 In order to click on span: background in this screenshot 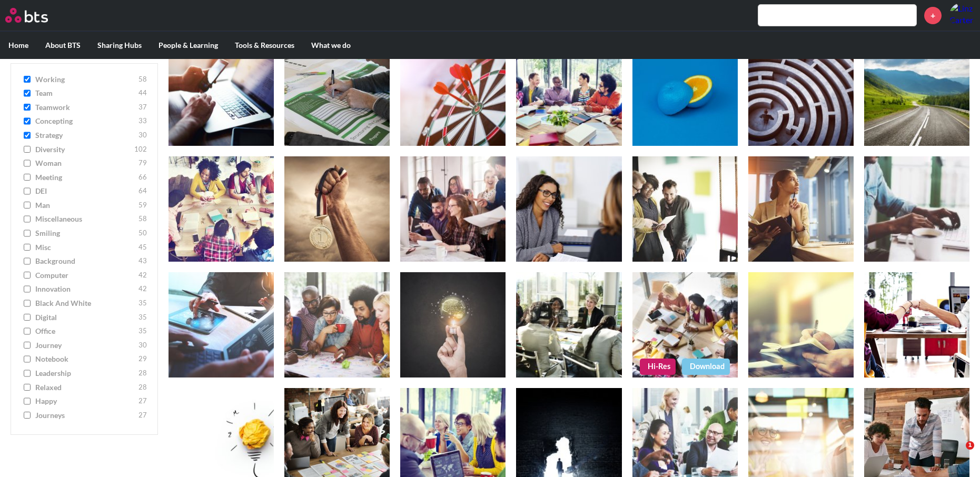, I will do `click(85, 262)`.